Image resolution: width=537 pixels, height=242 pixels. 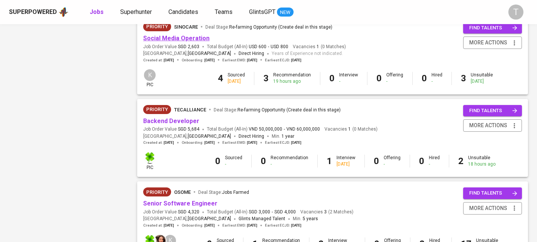 What do you see at coordinates (305, 219) in the screenshot?
I see `span: Min.` at bounding box center [305, 219].